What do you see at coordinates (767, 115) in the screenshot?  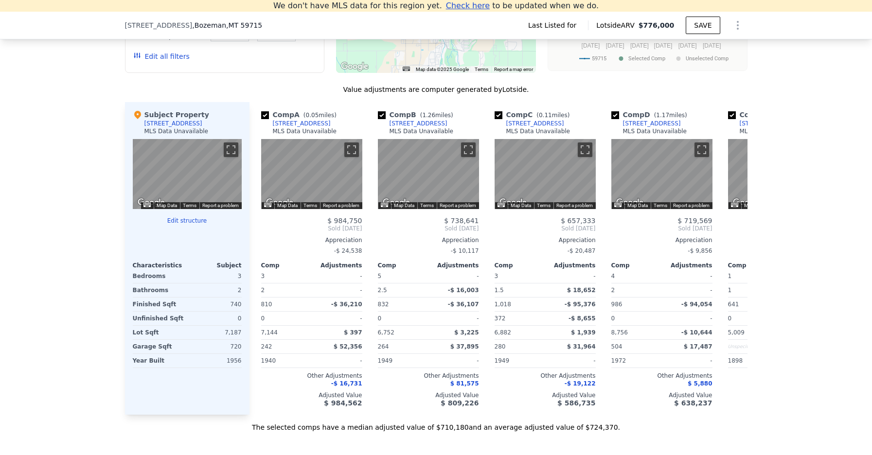 I see `div: Comp E` at bounding box center [767, 115].